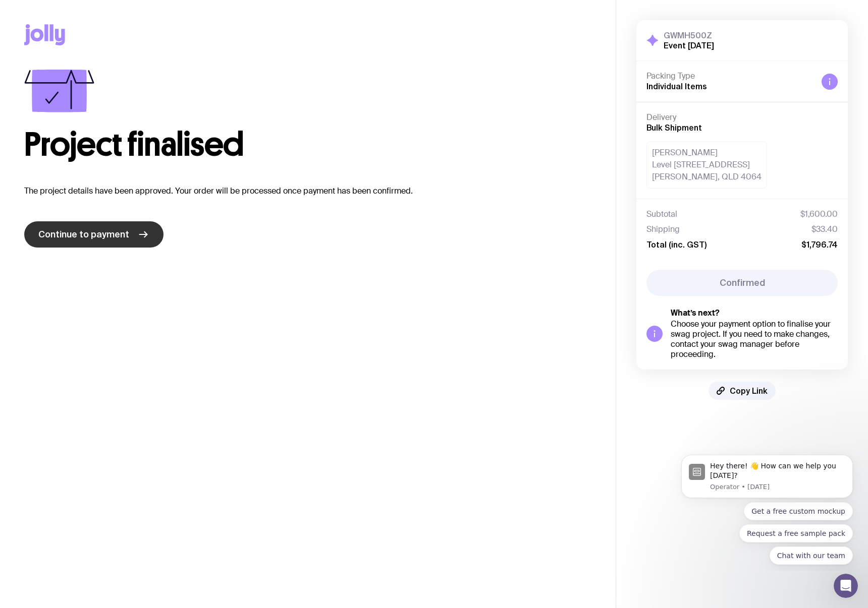 The image size is (868, 608). I want to click on span: $33.40, so click(824, 230).